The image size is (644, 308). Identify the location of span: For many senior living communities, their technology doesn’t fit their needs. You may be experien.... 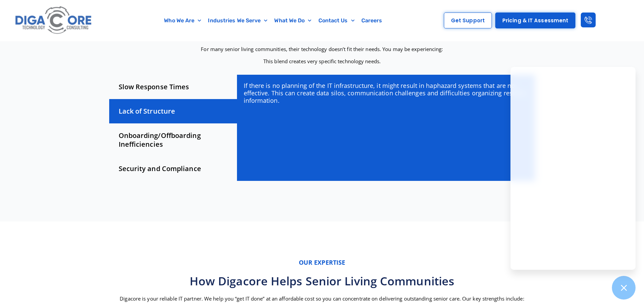
(322, 49).